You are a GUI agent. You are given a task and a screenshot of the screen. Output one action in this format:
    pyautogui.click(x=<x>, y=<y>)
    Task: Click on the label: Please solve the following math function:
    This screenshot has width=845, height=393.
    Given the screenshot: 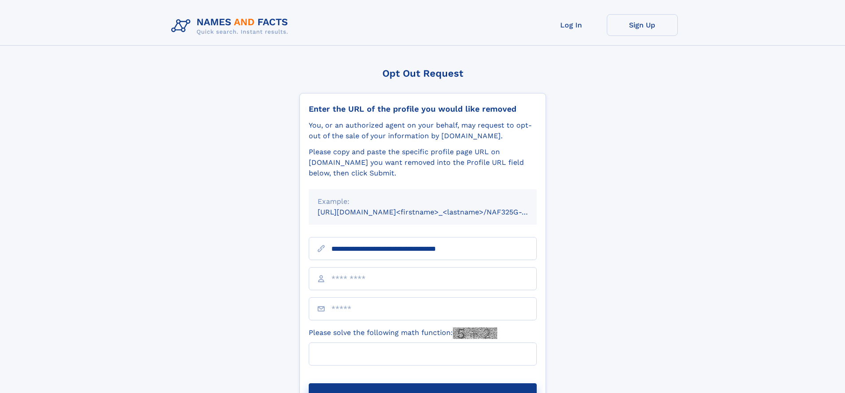 What is the action you would take?
    pyautogui.click(x=403, y=333)
    